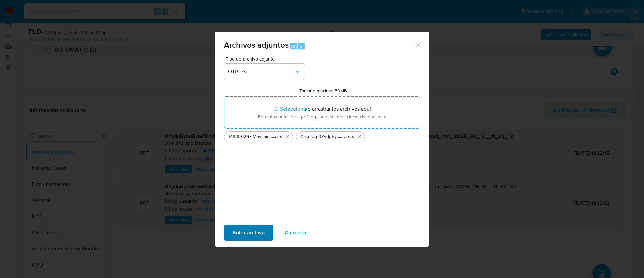  I want to click on button: Cancelar, so click(296, 232).